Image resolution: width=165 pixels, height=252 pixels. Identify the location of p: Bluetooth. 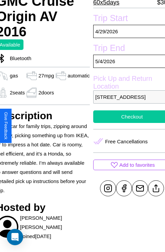
(19, 58).